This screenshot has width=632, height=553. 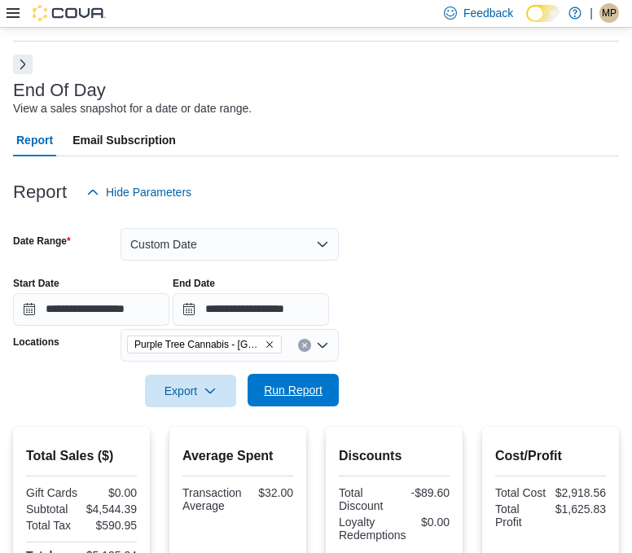 What do you see at coordinates (23, 64) in the screenshot?
I see `button: Next` at bounding box center [23, 64].